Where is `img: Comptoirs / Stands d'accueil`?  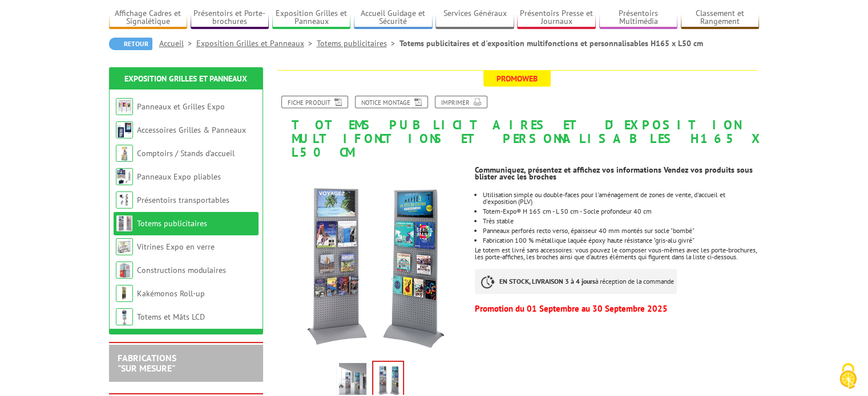 img: Comptoirs / Stands d'accueil is located at coordinates (124, 153).